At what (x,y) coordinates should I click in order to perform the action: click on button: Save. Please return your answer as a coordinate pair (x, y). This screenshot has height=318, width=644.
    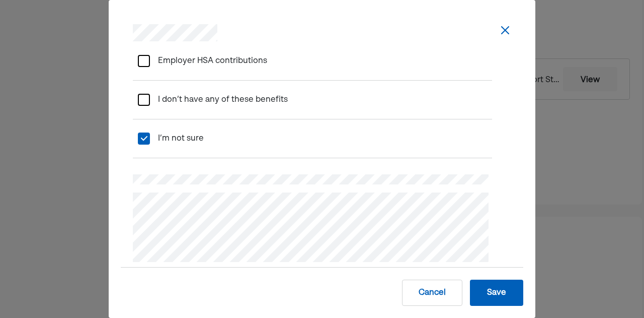
    Looking at the image, I should click on (497, 292).